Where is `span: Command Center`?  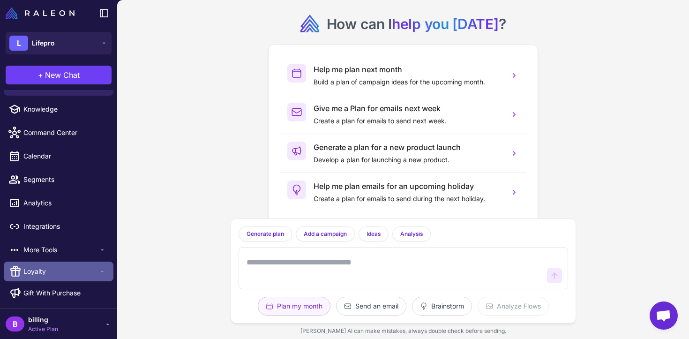 span: Command Center is located at coordinates (65, 133).